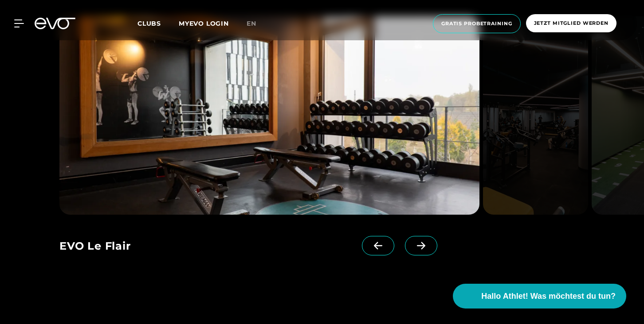 The height and width of the screenshot is (324, 644). Describe the element at coordinates (477, 23) in the screenshot. I see `a: Gratis Probetraining` at that location.